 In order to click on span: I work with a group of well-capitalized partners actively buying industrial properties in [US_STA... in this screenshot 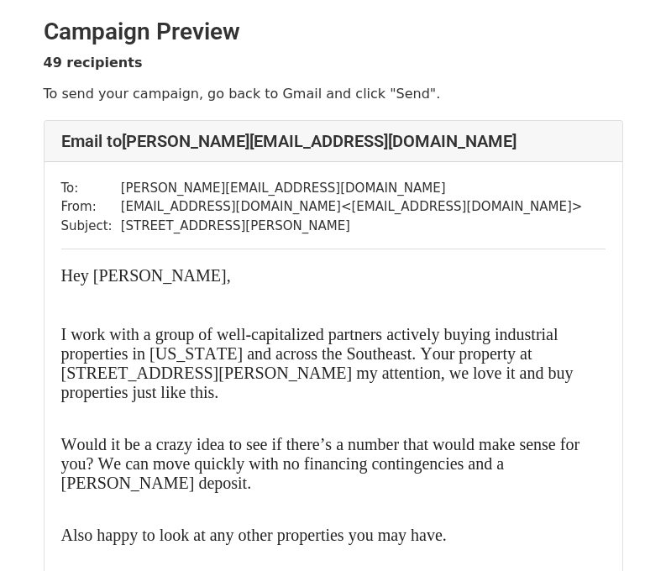, I will do `click(318, 363)`.